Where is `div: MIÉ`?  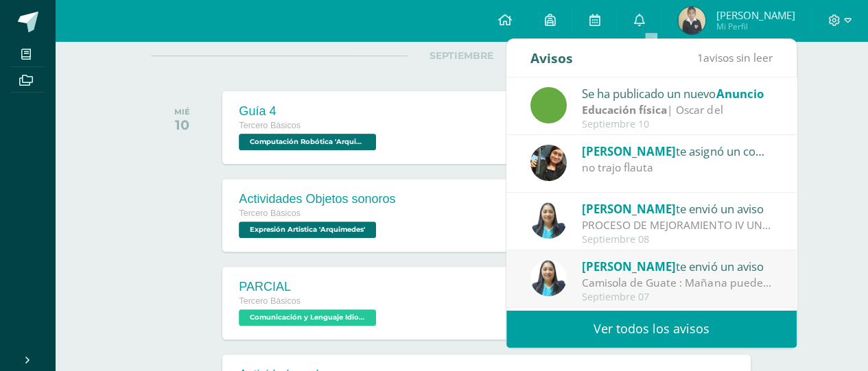 div: MIÉ is located at coordinates (182, 111).